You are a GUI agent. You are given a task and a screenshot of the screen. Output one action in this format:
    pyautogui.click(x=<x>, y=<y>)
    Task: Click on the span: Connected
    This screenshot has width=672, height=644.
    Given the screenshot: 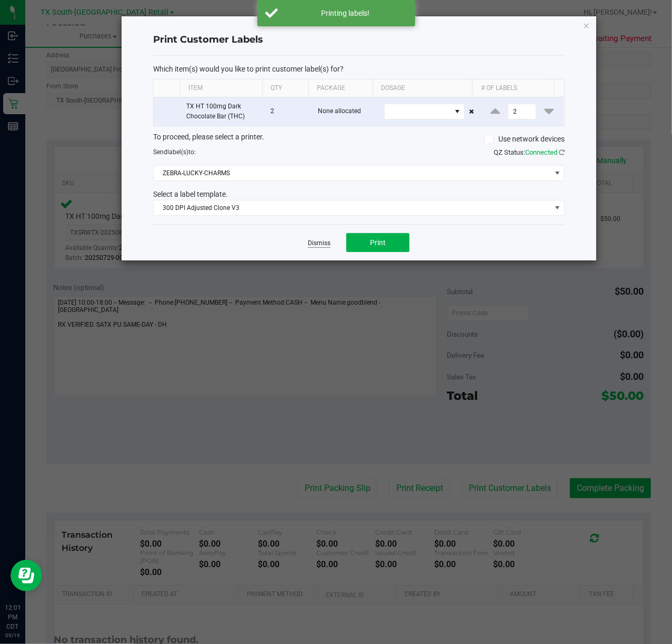 What is the action you would take?
    pyautogui.click(x=541, y=152)
    